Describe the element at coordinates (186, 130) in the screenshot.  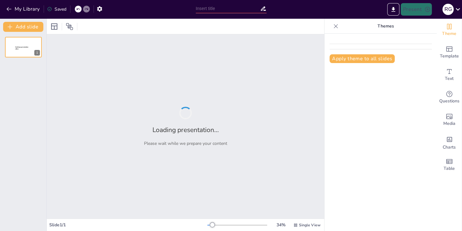
I see `h2: Loading presentation...` at that location.